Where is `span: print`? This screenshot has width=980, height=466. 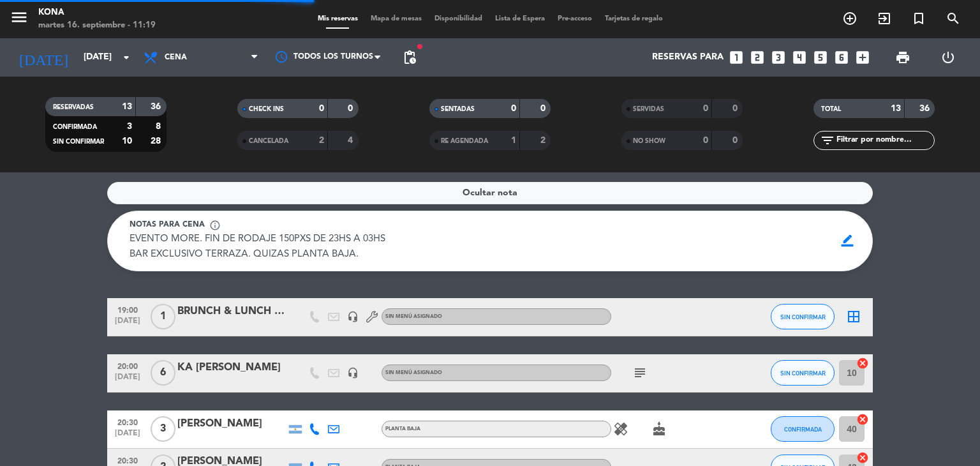 span: print is located at coordinates (904, 57).